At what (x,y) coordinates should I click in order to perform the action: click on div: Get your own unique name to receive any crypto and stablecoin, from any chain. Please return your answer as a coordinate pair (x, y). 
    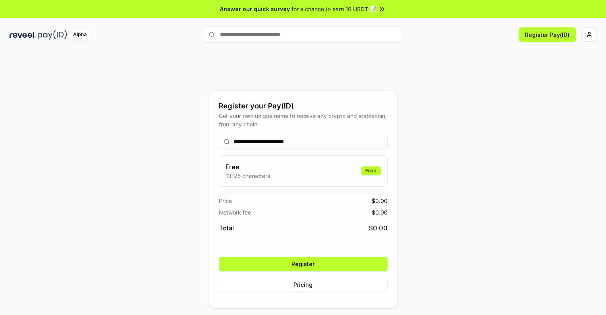
    Looking at the image, I should click on (303, 120).